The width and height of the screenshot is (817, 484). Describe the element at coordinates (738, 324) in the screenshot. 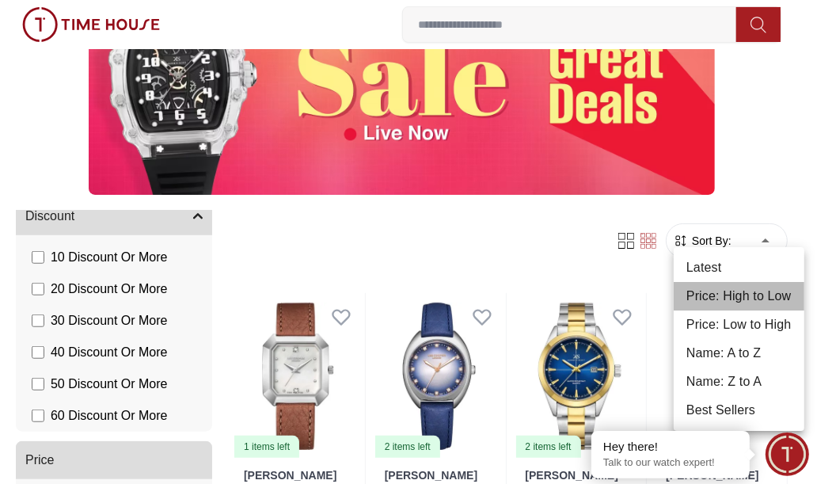

I see `li: Price: Low to High` at that location.